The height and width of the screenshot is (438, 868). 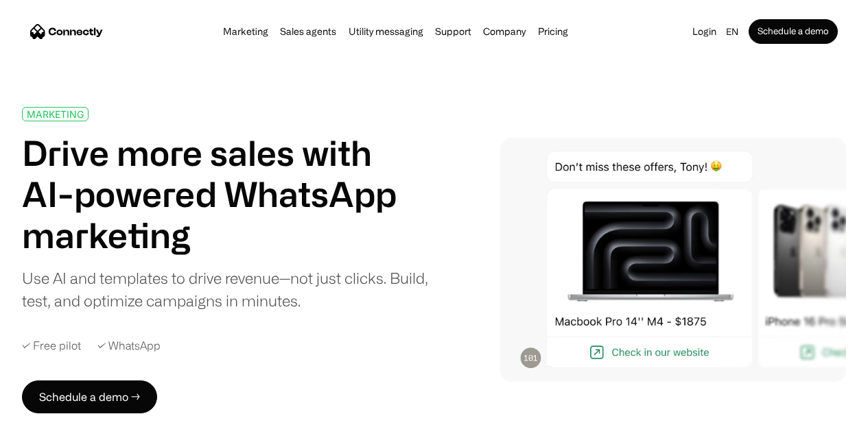 What do you see at coordinates (504, 31) in the screenshot?
I see `div: Company` at bounding box center [504, 31].